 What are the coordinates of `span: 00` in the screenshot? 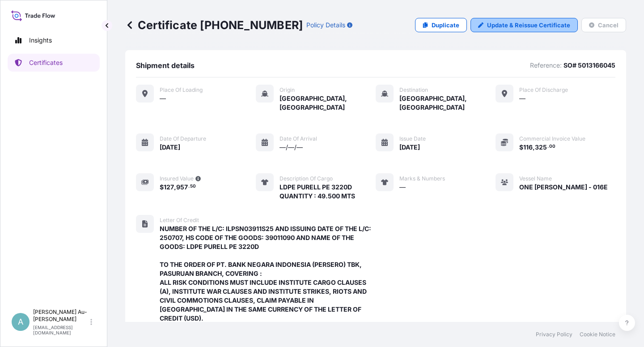 It's located at (552, 146).